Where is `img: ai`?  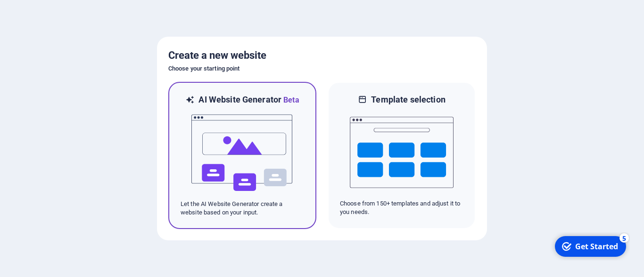
img: ai is located at coordinates (242, 153).